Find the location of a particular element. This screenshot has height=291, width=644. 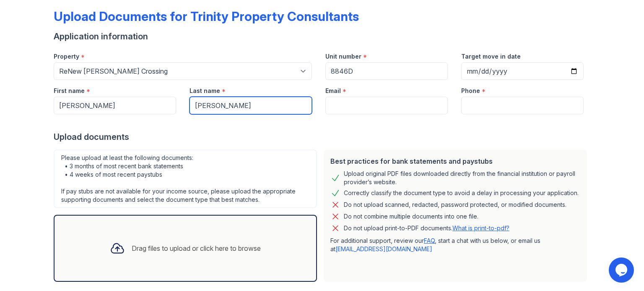

div: Upload original PDF files downloaded directly from the financial institution or payroll provider’... is located at coordinates (462, 178).